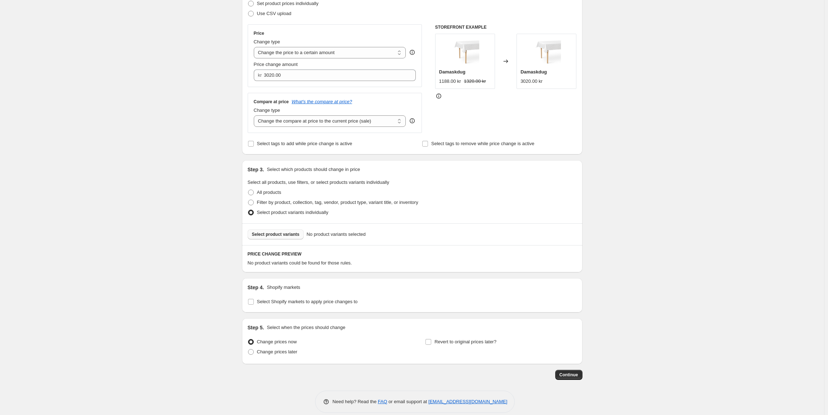 The width and height of the screenshot is (828, 415). I want to click on span: Price change amount, so click(276, 64).